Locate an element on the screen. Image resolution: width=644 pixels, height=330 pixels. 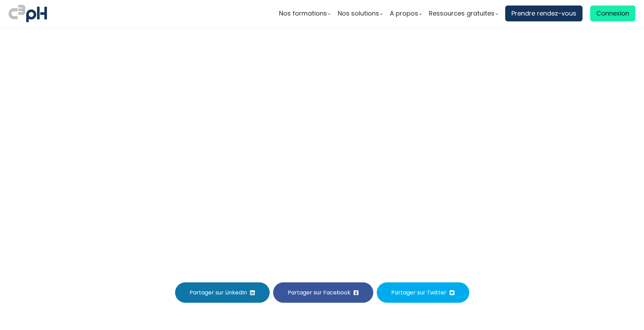
span: Partager sur Twitter is located at coordinates (419, 292).